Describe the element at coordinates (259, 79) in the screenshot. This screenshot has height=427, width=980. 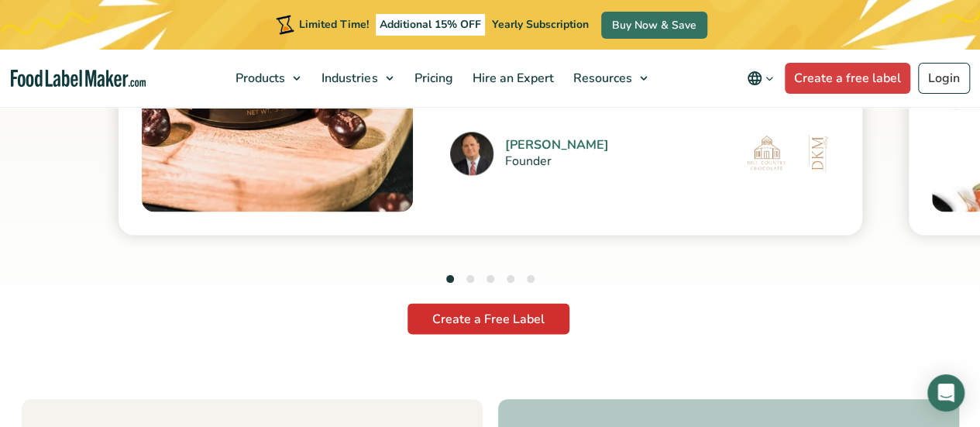
I see `span: Products` at that location.